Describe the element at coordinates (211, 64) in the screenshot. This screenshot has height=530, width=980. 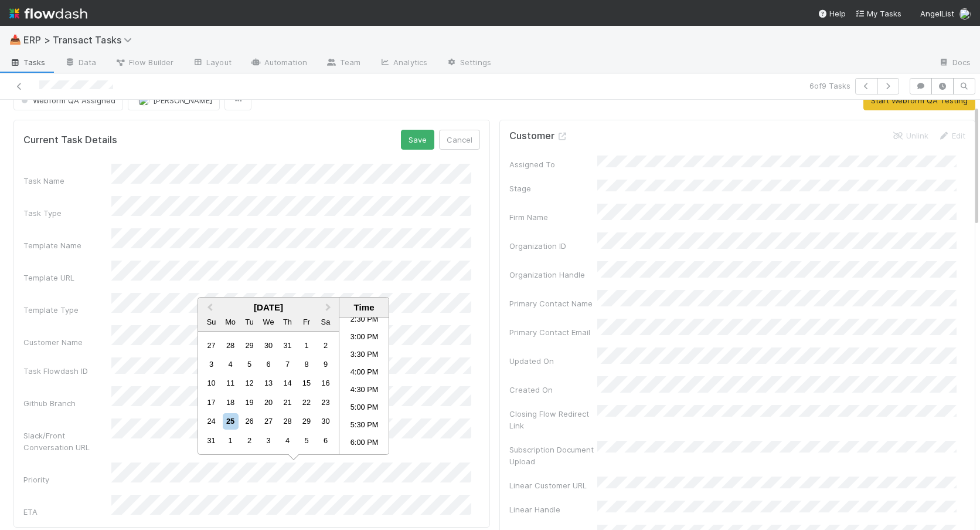
I see `a: Layout` at that location.